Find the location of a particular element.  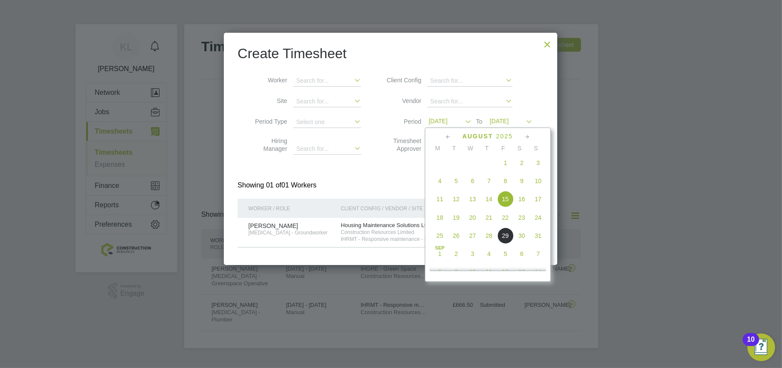

span: 18 is located at coordinates (440, 218).